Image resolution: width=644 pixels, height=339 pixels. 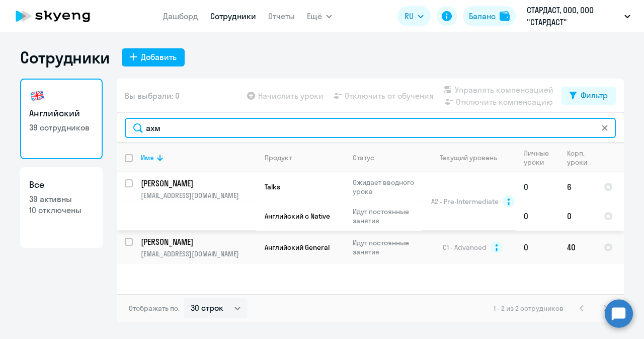 What do you see at coordinates (464, 247) in the screenshot?
I see `span: C1 - Advanced` at bounding box center [464, 247].